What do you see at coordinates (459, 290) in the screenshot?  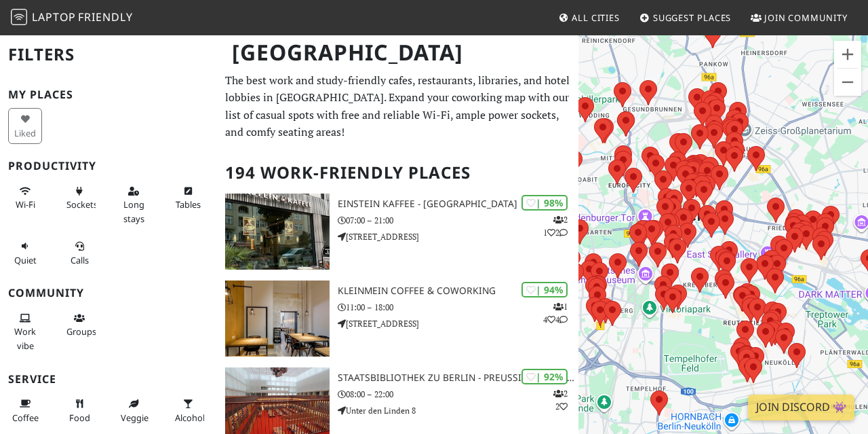 I see `h3: KleinMein Coffee & Coworking` at bounding box center [459, 290].